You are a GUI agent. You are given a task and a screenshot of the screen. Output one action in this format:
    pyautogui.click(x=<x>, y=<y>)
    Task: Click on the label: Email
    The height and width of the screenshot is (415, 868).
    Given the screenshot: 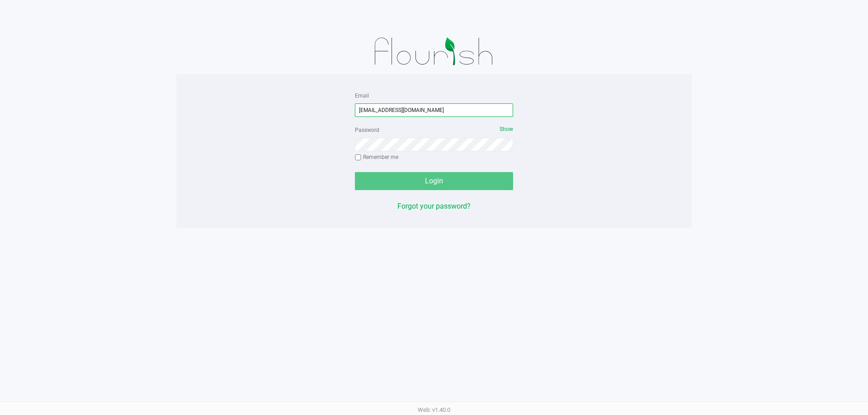 What is the action you would take?
    pyautogui.click(x=362, y=96)
    